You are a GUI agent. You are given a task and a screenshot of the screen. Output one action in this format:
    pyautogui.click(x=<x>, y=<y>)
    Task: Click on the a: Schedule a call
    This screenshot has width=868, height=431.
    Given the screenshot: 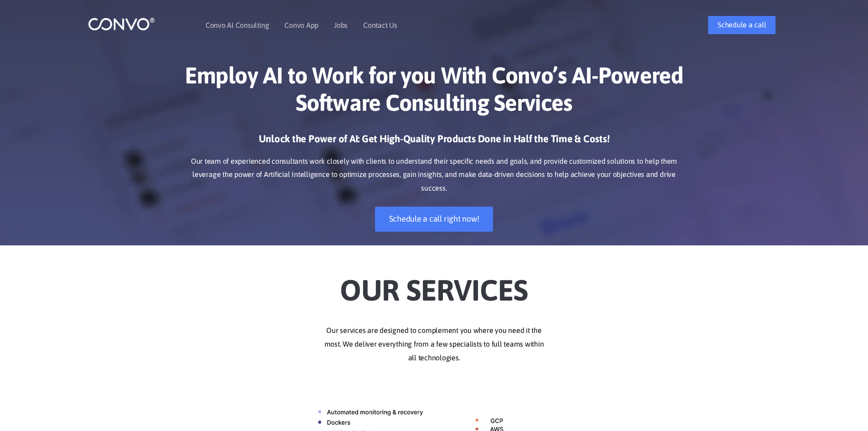 What is the action you would take?
    pyautogui.click(x=742, y=25)
    